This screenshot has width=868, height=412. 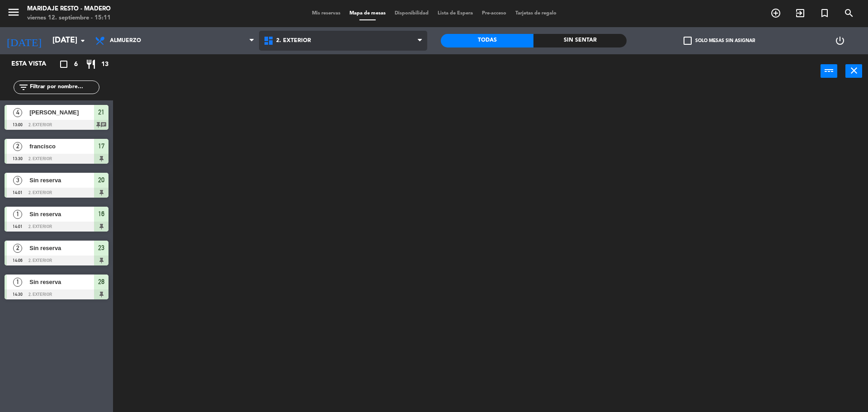 I want to click on div: Maridaje Resto - Madero, so click(x=69, y=9).